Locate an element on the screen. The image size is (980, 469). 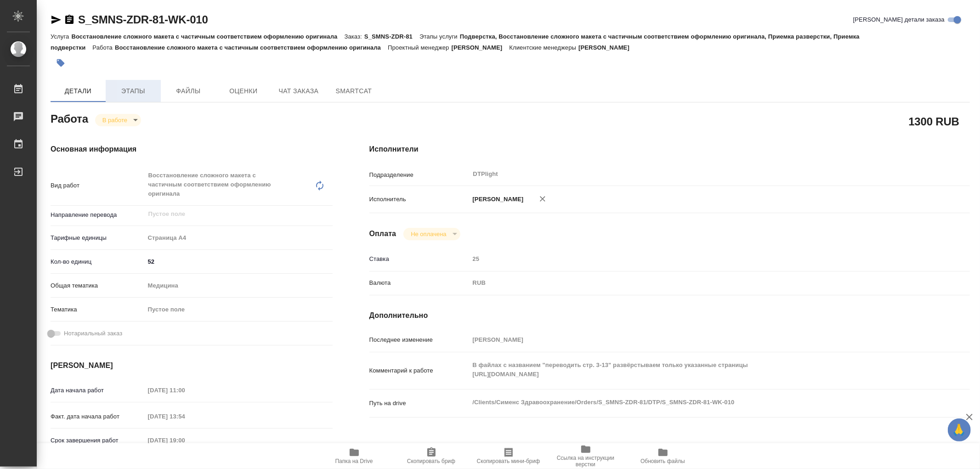
div: RUB is located at coordinates (694, 284).